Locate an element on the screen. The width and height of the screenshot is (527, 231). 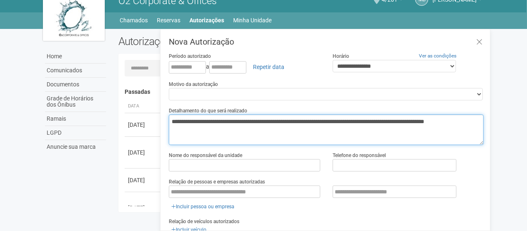
th: Data is located at coordinates (143, 106).